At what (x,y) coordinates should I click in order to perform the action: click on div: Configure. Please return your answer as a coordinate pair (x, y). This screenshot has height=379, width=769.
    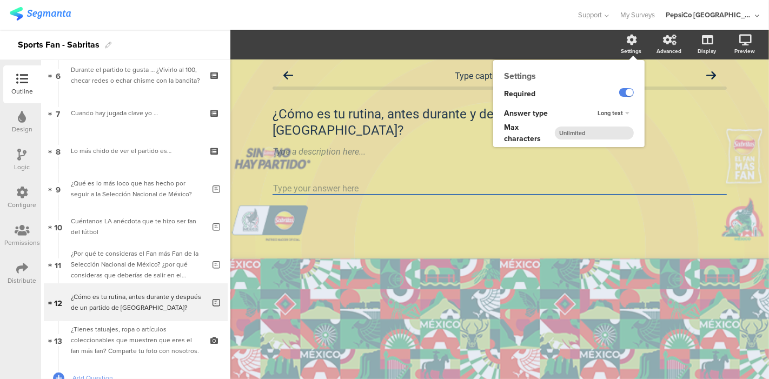
    Looking at the image, I should click on (22, 205).